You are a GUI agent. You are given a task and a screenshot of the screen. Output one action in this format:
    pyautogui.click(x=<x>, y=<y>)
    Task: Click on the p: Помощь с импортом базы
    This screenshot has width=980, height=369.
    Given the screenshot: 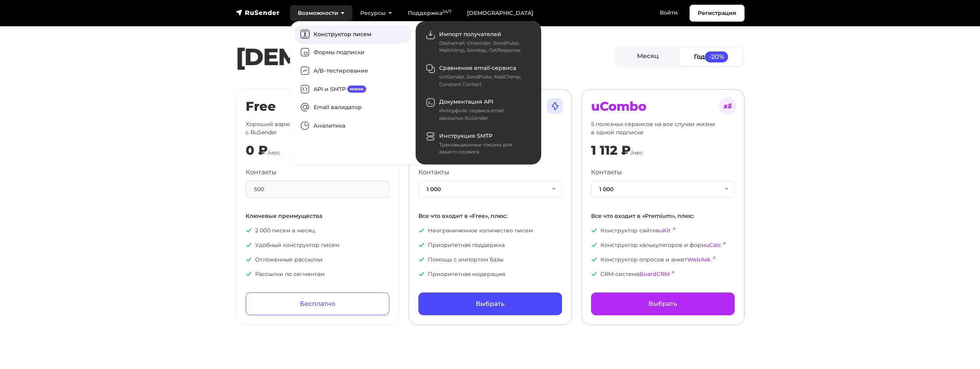 What is the action you would take?
    pyautogui.click(x=490, y=260)
    